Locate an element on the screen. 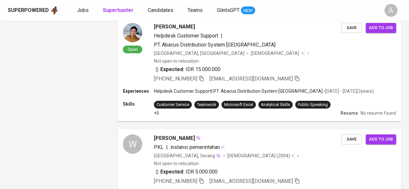 Image resolution: width=409 pixels, height=189 pixels. span: GlintsGPT is located at coordinates (228, 10).